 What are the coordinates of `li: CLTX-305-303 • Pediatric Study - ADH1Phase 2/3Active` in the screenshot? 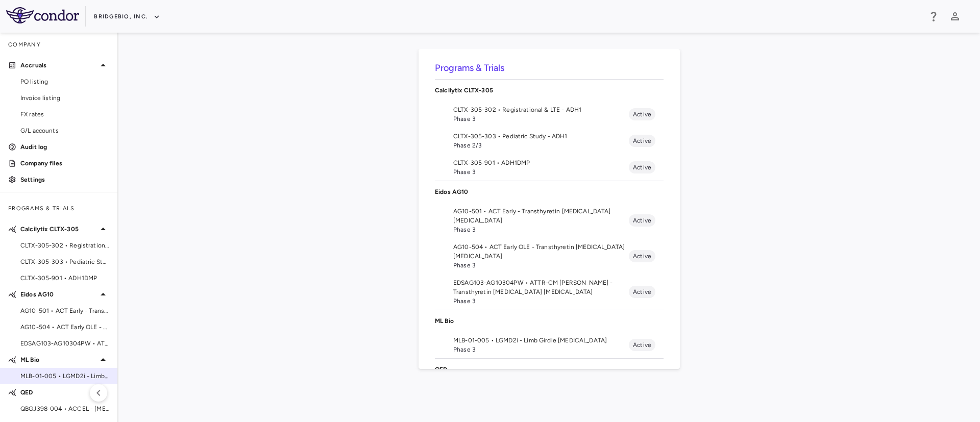 It's located at (549, 141).